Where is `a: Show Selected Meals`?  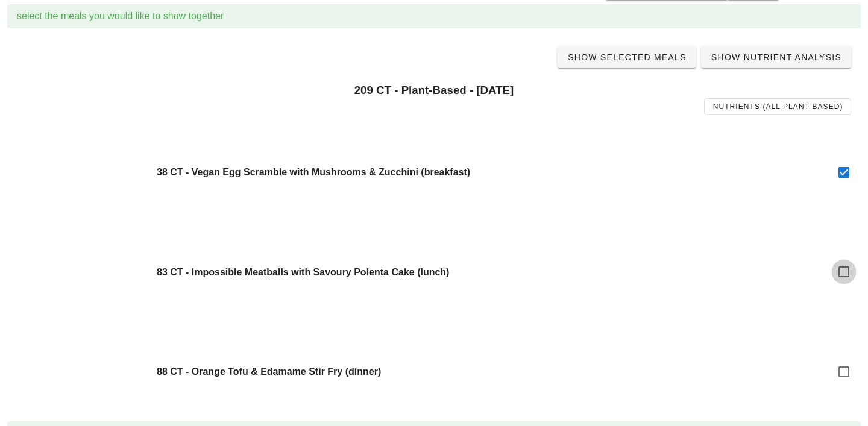
a: Show Selected Meals is located at coordinates (627, 57).